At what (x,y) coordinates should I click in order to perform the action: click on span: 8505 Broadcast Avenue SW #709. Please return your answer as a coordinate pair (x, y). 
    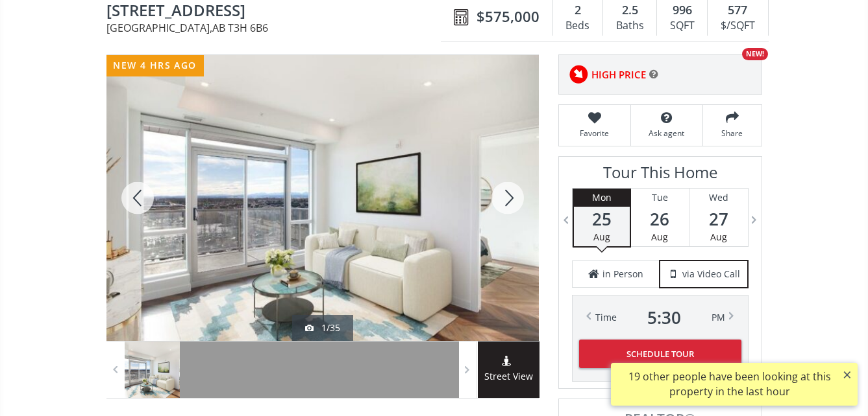
    Looking at the image, I should click on (277, 11).